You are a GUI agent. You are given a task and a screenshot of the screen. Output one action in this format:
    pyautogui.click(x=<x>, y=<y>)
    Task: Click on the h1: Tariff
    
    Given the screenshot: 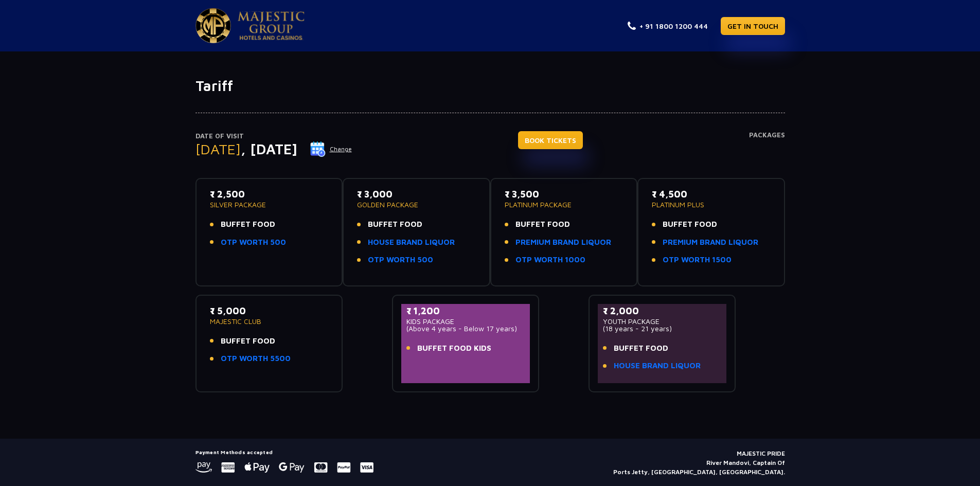 What is the action you would take?
    pyautogui.click(x=490, y=85)
    